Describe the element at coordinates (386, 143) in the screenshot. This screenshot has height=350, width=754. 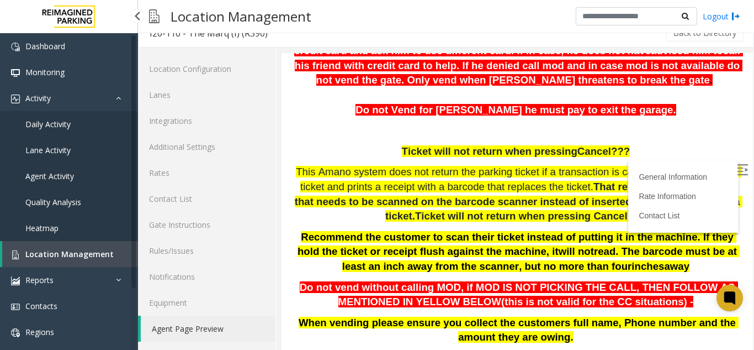
I see `a: Rate Information` at that location.